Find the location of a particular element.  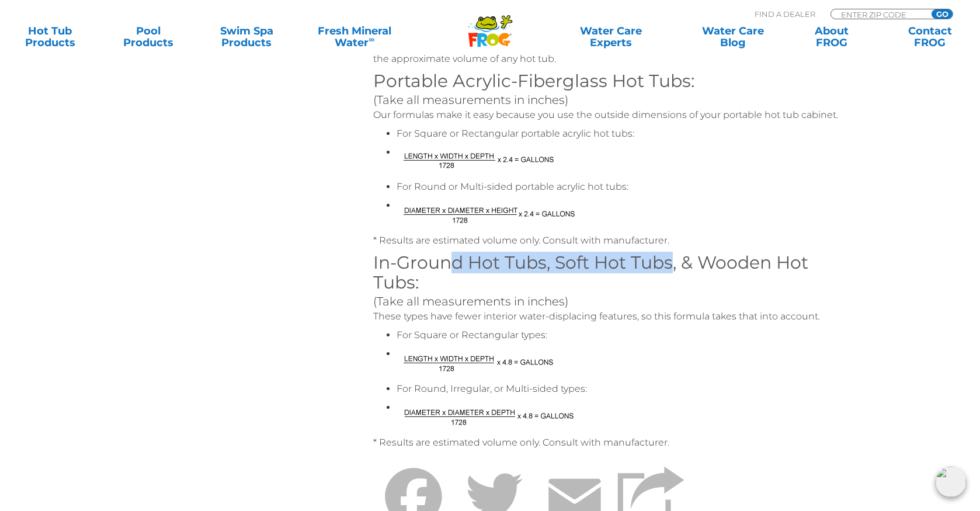

a: ContactFROG is located at coordinates (930, 37).